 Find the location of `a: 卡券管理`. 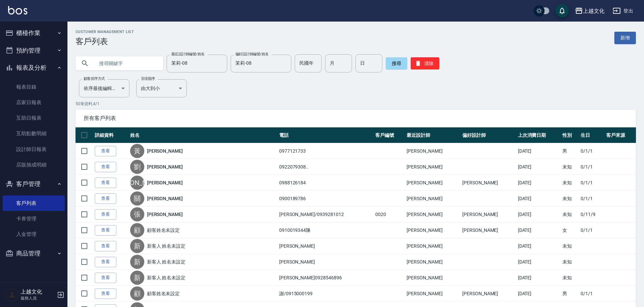

a: 卡券管理 is located at coordinates (34, 219).